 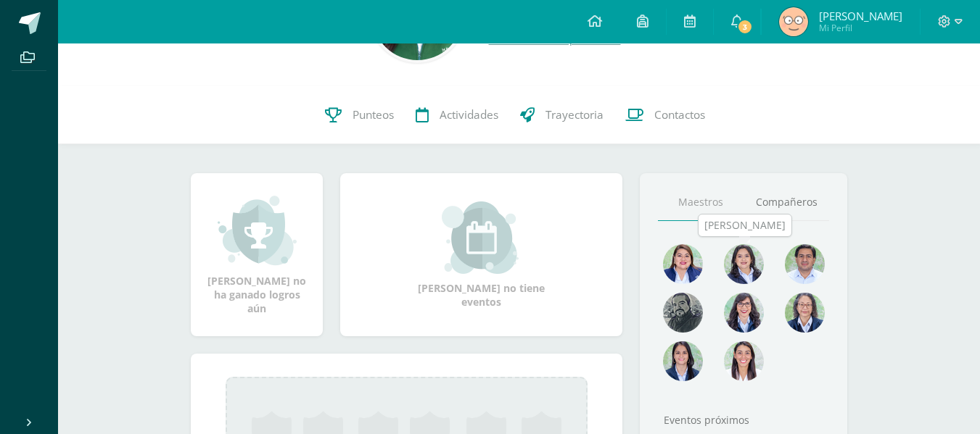 I want to click on span: Mi Perfil, so click(x=860, y=28).